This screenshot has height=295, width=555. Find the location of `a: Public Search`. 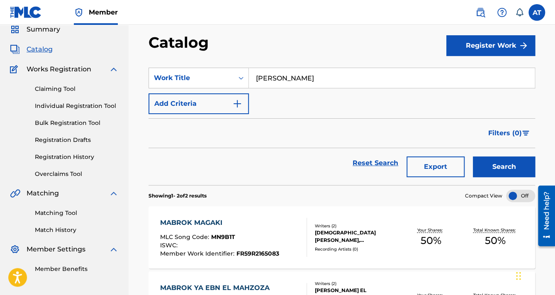

a: Public Search is located at coordinates (481, 12).